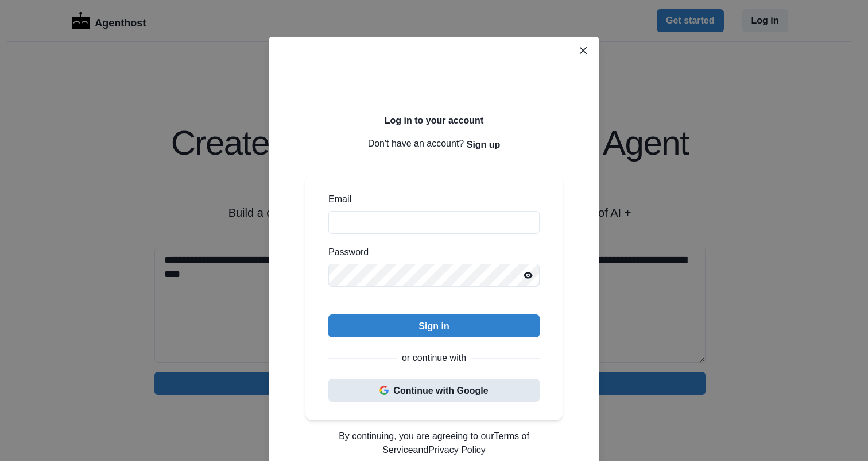 This screenshot has height=461, width=868. I want to click on p: Don't have an account?, so click(434, 145).